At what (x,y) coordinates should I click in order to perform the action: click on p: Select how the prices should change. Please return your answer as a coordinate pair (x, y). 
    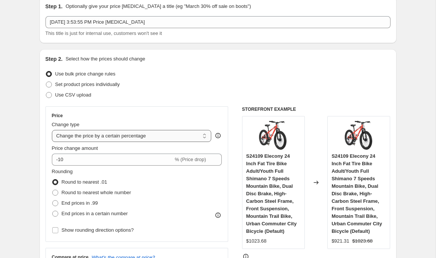
    Looking at the image, I should click on (105, 59).